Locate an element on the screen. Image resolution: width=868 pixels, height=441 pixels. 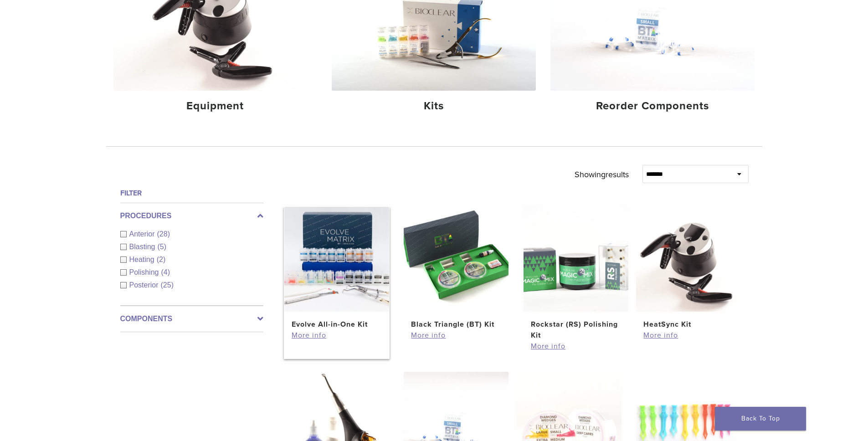
span: Heating is located at coordinates (143, 259).